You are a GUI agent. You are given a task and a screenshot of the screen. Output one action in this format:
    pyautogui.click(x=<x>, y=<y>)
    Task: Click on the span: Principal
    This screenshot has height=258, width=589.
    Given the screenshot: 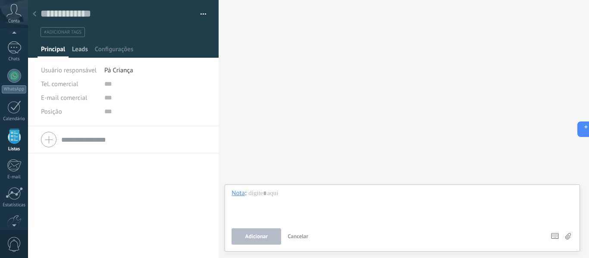 What is the action you would take?
    pyautogui.click(x=53, y=51)
    